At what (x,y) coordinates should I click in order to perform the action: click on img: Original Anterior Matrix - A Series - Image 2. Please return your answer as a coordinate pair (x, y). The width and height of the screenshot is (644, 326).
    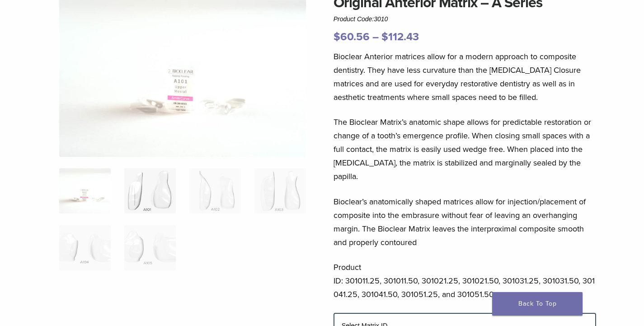
    Looking at the image, I should click on (150, 191).